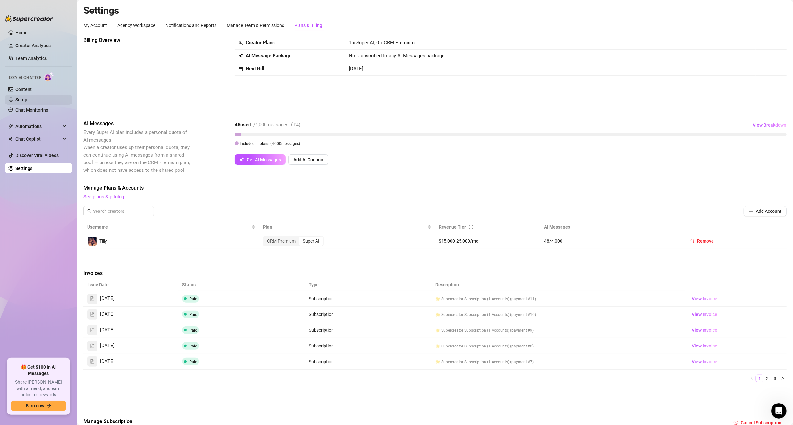 The width and height of the screenshot is (793, 425). What do you see at coordinates (397, 56) in the screenshot?
I see `span: Not subscribed to any AI Messages package` at bounding box center [397, 56].